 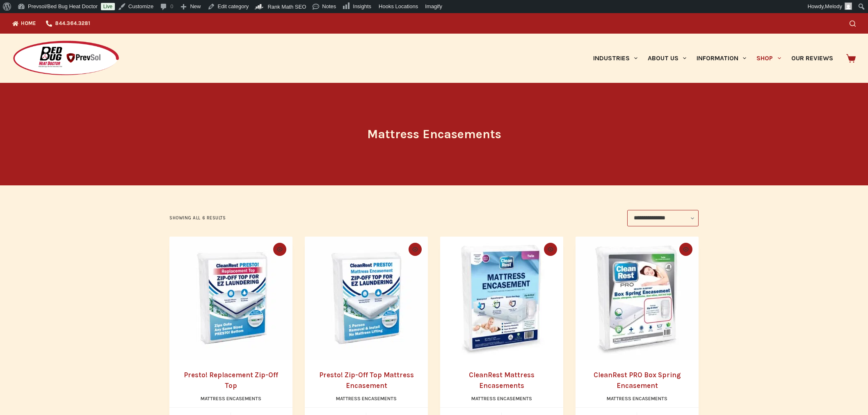 What do you see at coordinates (615, 58) in the screenshot?
I see `a: Industries` at bounding box center [615, 58].